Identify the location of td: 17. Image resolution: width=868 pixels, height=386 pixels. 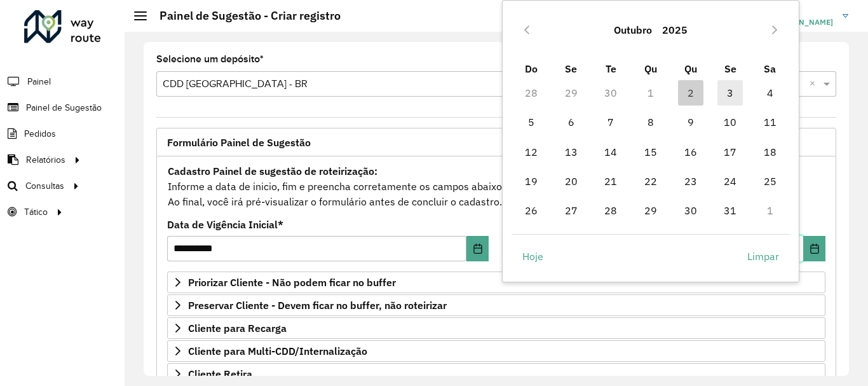
(731, 152).